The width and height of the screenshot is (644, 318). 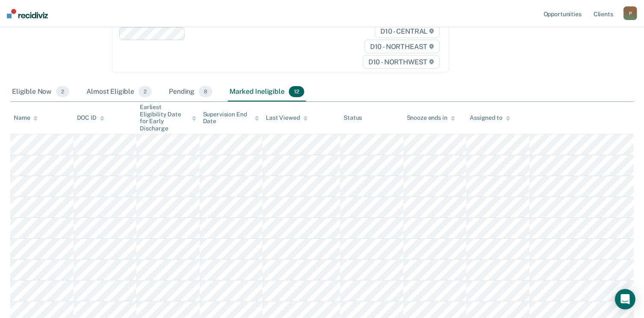 What do you see at coordinates (297, 91) in the screenshot?
I see `span: 12` at bounding box center [297, 91].